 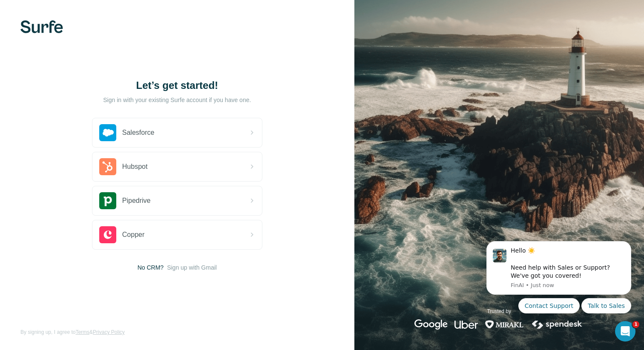 What do you see at coordinates (108, 133) in the screenshot?
I see `img: salesforce's logo` at bounding box center [108, 133].